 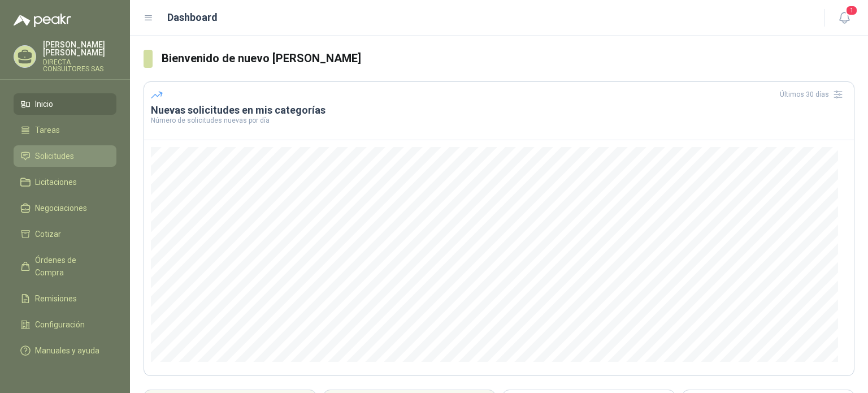 I want to click on span: Solicitudes, so click(x=54, y=156).